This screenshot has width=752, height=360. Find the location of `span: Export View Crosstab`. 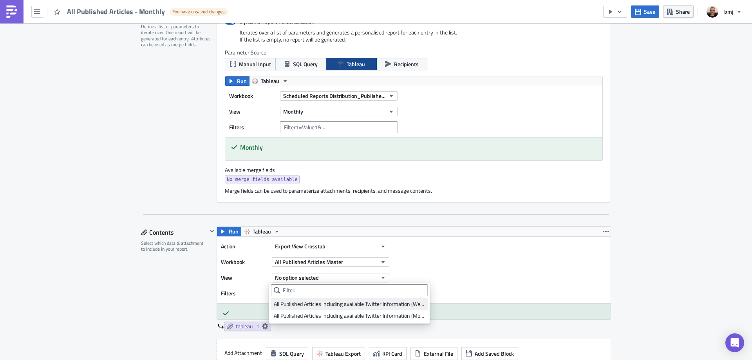

span: Export View Crosstab is located at coordinates (300, 246).